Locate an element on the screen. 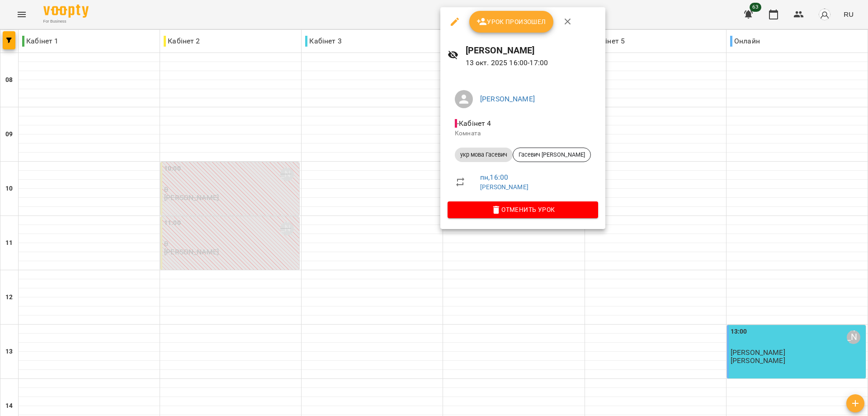  span: Отменить Урок is located at coordinates (523, 210).